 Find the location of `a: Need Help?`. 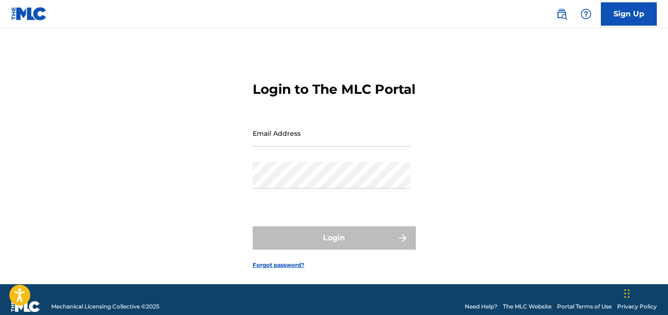

a: Need Help? is located at coordinates (481, 306).